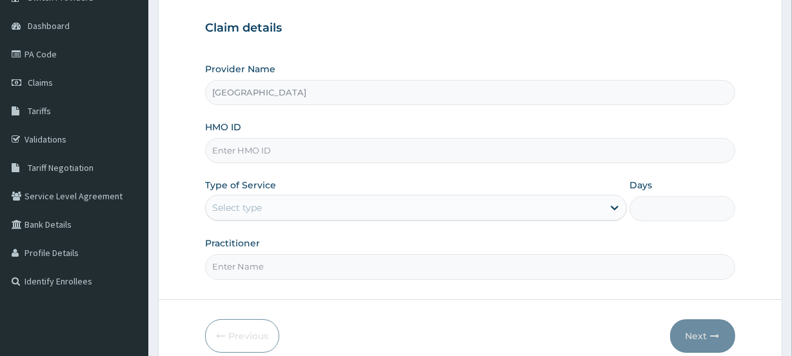  I want to click on h3: Claim details, so click(469, 28).